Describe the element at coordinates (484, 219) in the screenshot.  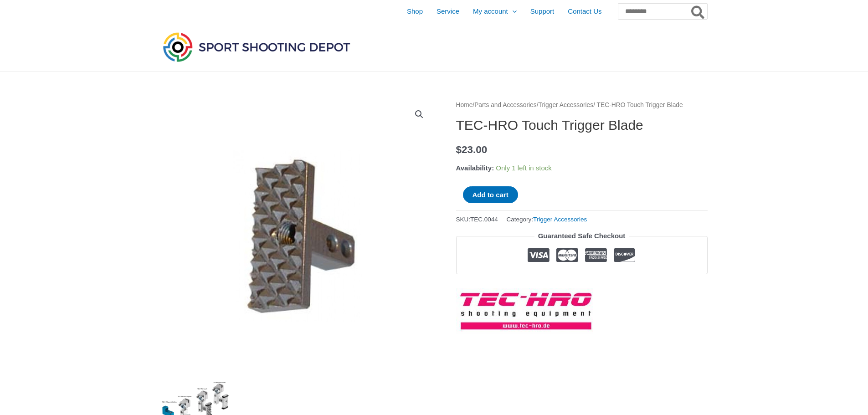
I see `span: TEC.0044` at that location.